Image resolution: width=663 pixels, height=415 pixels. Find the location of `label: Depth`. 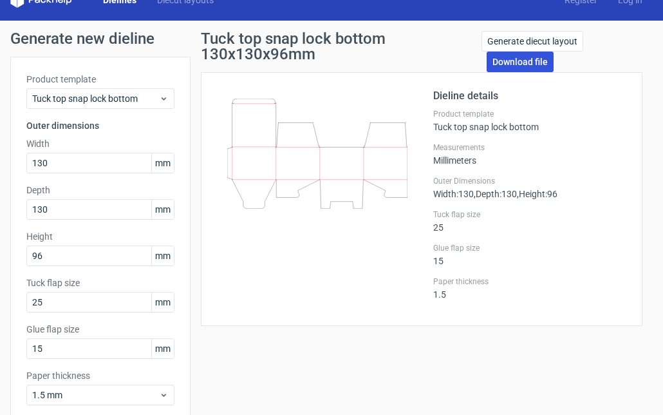

label: Depth is located at coordinates (100, 190).